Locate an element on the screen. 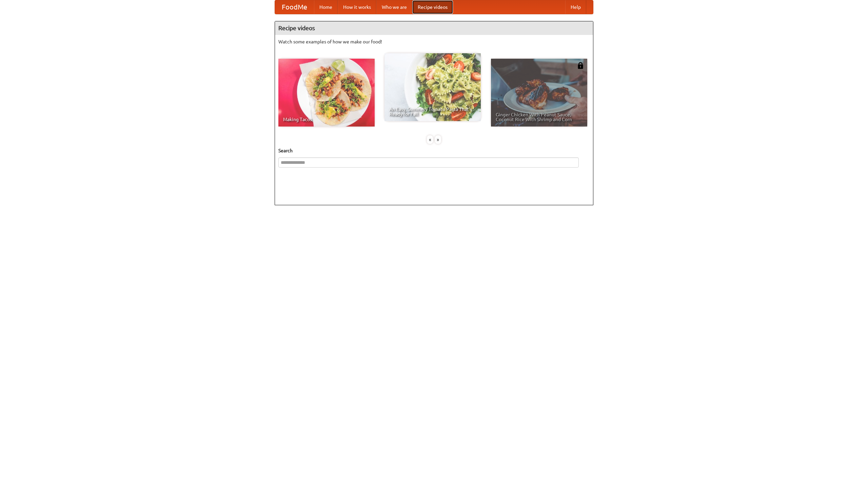  a: How it works is located at coordinates (357, 7).